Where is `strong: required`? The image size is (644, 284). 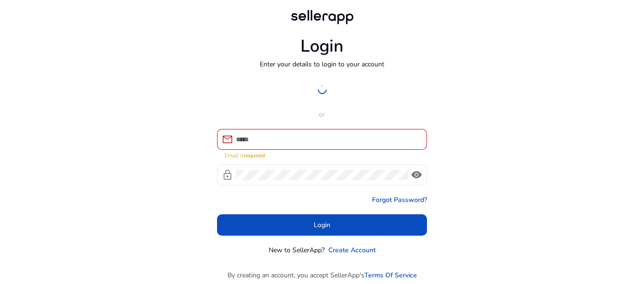 strong: required is located at coordinates (255, 156).